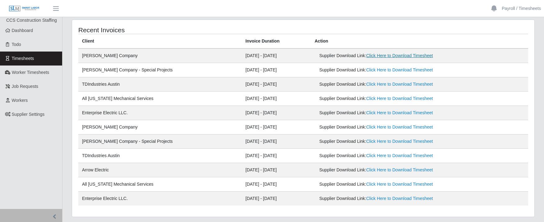  Describe the element at coordinates (24, 9) in the screenshot. I see `img: SLM Logo` at that location.